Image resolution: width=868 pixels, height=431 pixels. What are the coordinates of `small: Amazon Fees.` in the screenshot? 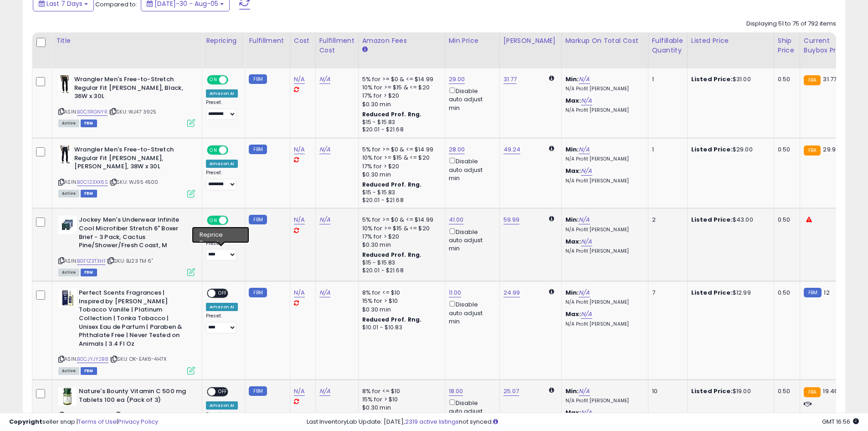 It's located at (365, 50).